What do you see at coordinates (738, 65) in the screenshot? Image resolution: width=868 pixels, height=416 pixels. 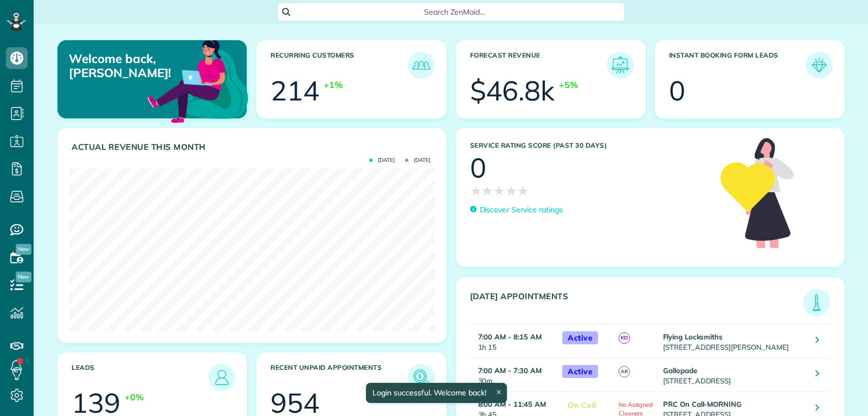 I see `h3: Instant Booking Form Leads` at bounding box center [738, 65].